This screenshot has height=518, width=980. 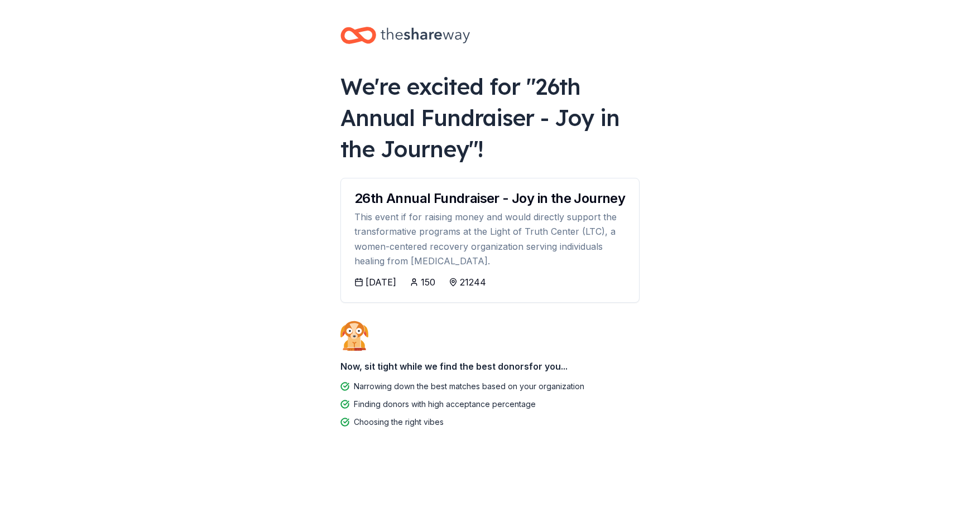 What do you see at coordinates (473, 282) in the screenshot?
I see `div: 21244` at bounding box center [473, 282].